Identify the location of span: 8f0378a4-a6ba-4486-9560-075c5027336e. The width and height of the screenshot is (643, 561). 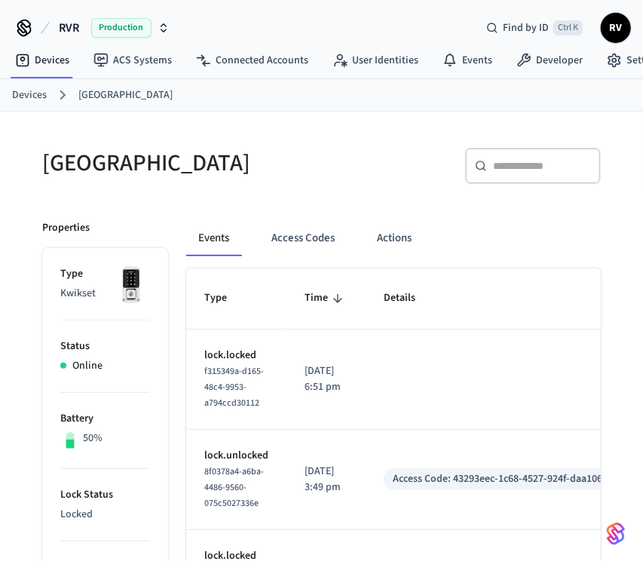
(234, 487).